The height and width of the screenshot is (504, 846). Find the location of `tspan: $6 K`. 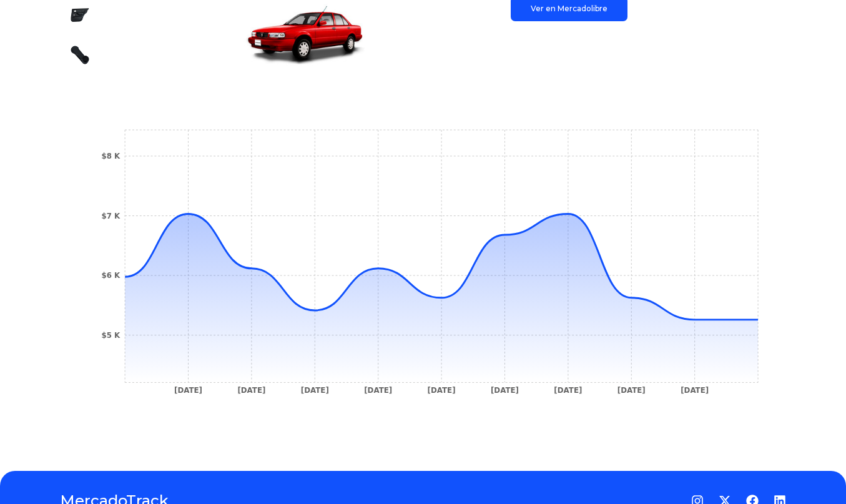

tspan: $6 K is located at coordinates (110, 275).